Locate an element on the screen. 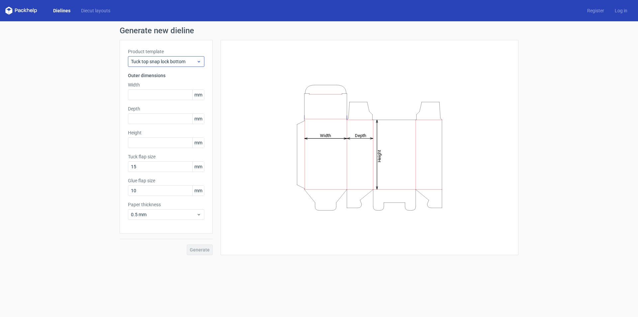 This screenshot has height=317, width=638. h1: Generate new dieline is located at coordinates (319, 31).